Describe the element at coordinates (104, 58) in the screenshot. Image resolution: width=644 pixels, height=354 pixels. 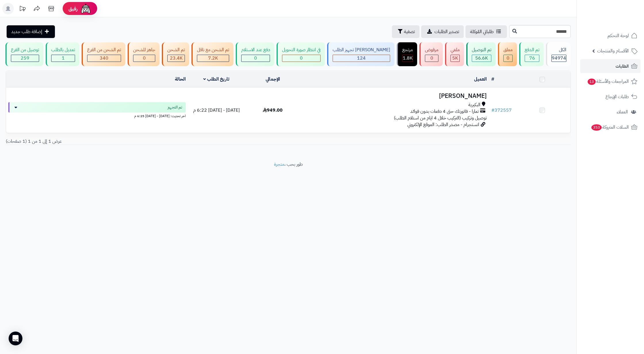
I see `div: 340` at that location.